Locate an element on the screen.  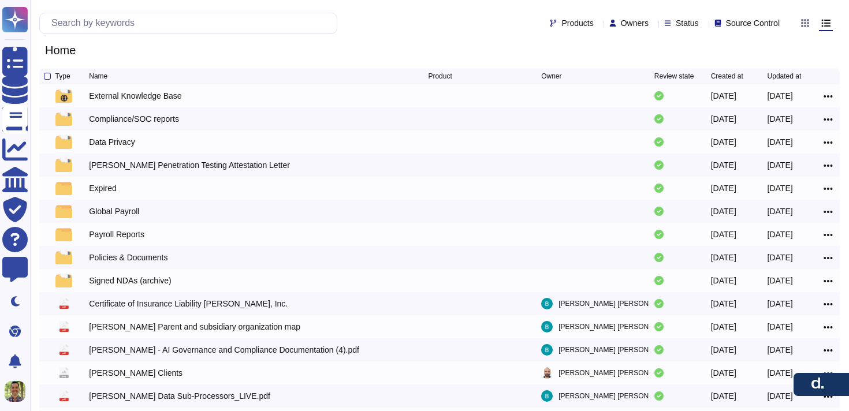
input: Search by keywords is located at coordinates (191, 23).